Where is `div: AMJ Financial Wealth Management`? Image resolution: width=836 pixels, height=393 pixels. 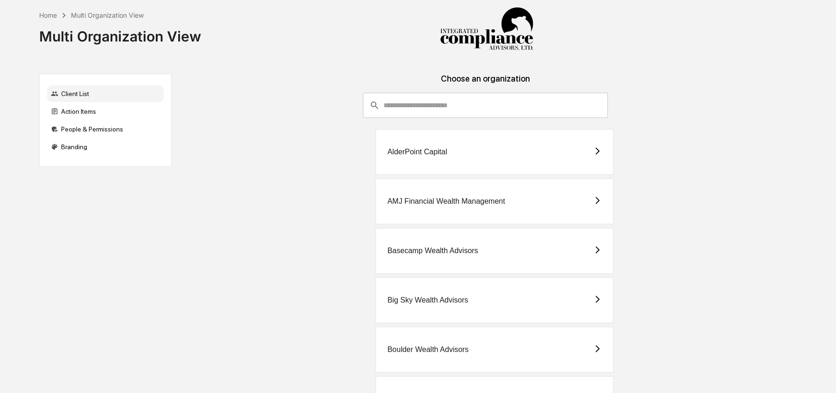
div: AMJ Financial Wealth Management is located at coordinates (446, 201).